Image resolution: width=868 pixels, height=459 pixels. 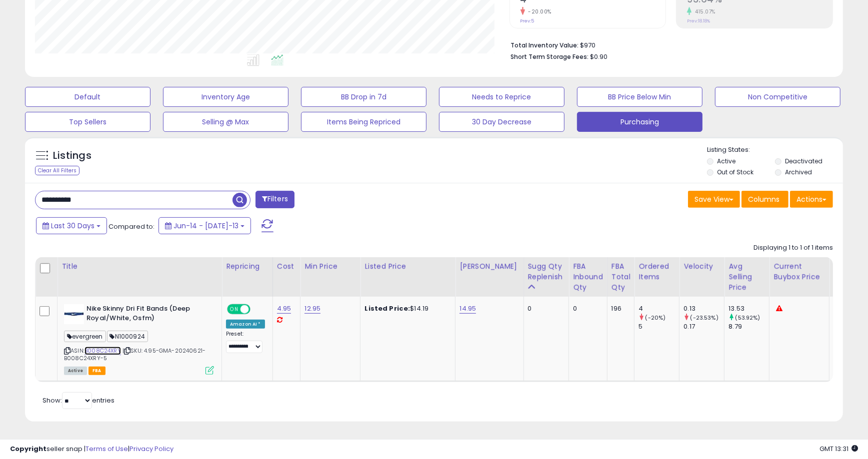 What do you see at coordinates (74, 314) in the screenshot?
I see `img: 41NnrpUbKNL._SL40_.jpg` at bounding box center [74, 314].